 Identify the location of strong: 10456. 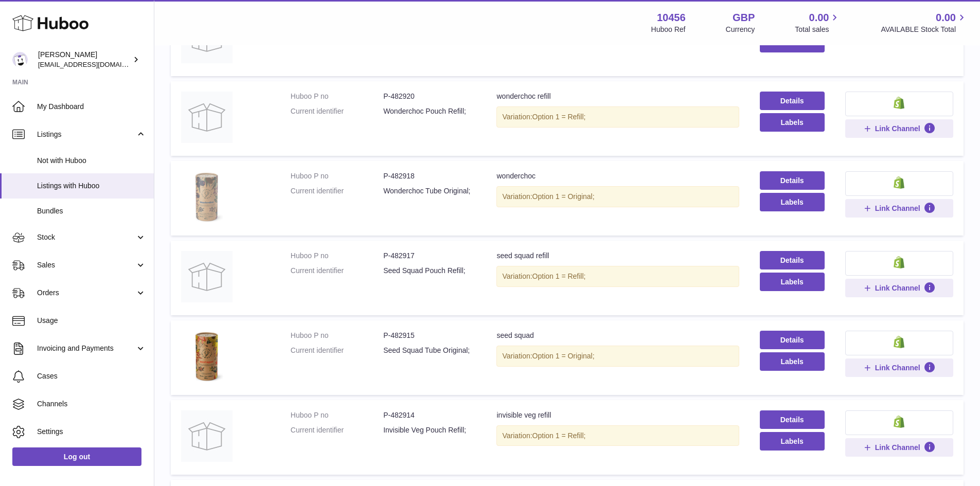
(671, 18).